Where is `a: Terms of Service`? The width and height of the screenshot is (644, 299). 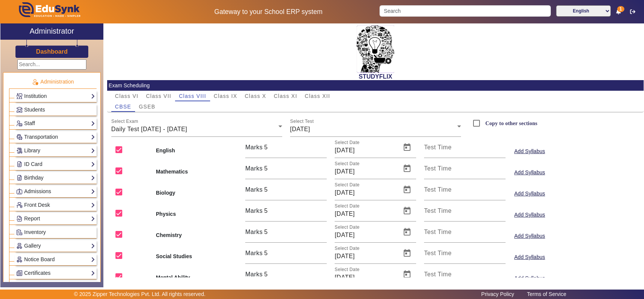
a: Terms of Service is located at coordinates (547, 294).